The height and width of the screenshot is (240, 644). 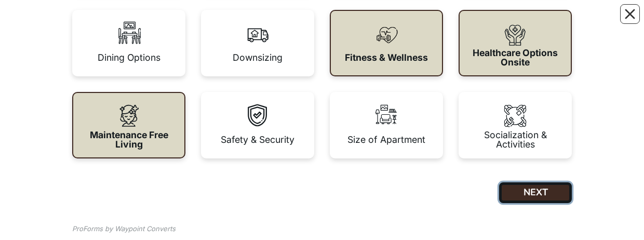 What do you see at coordinates (386, 140) in the screenshot?
I see `div: Size of Apartment` at bounding box center [386, 140].